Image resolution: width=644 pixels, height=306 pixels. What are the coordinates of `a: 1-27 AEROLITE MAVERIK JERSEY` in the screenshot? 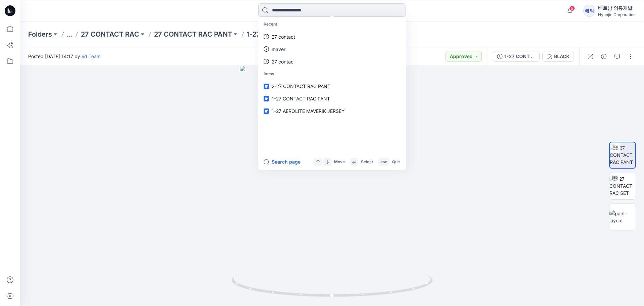 It's located at (332, 111).